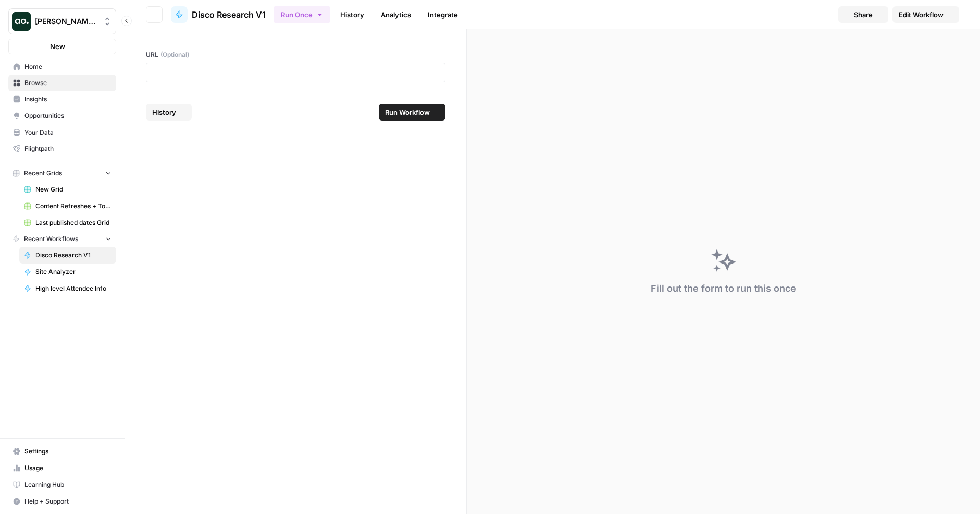 This screenshot has height=514, width=980. Describe the element at coordinates (21, 21) in the screenshot. I see `img: Nick's Workspace Logo` at that location.